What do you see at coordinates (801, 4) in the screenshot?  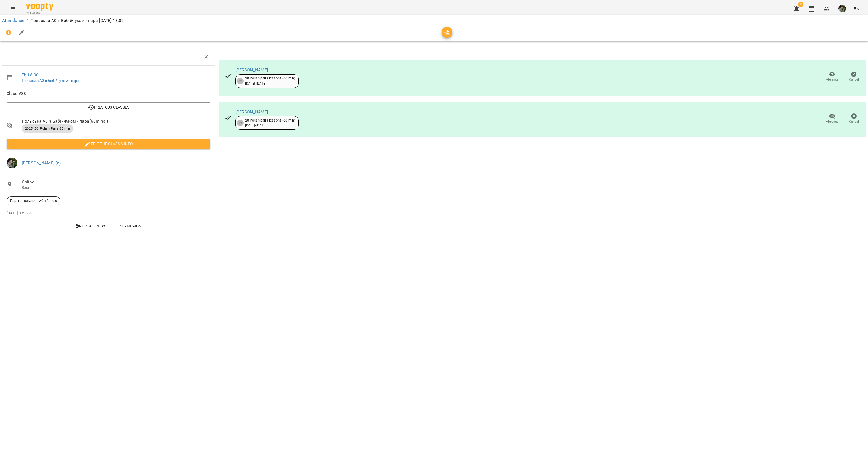 I see `span: 2` at bounding box center [801, 4].